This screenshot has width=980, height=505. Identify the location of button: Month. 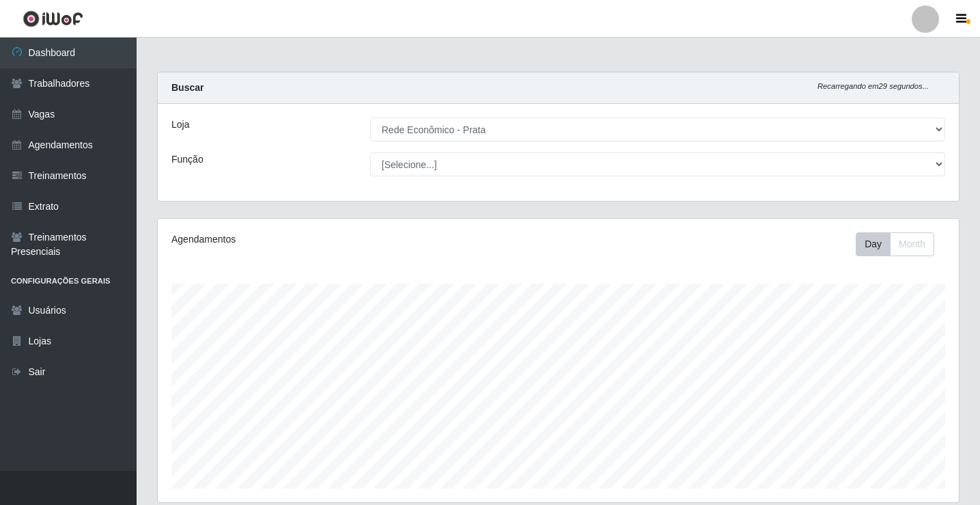
(912, 244).